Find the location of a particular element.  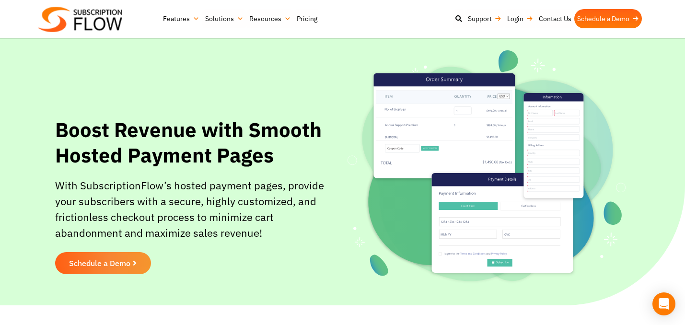

a: Solutions is located at coordinates (224, 19).